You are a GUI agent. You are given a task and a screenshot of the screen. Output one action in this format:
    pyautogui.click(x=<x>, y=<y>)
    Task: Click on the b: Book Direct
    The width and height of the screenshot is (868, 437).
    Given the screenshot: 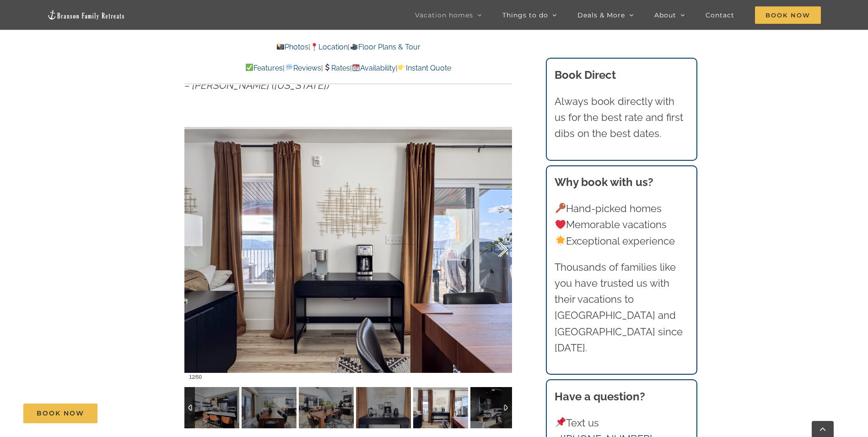 What is the action you would take?
    pyautogui.click(x=586, y=75)
    